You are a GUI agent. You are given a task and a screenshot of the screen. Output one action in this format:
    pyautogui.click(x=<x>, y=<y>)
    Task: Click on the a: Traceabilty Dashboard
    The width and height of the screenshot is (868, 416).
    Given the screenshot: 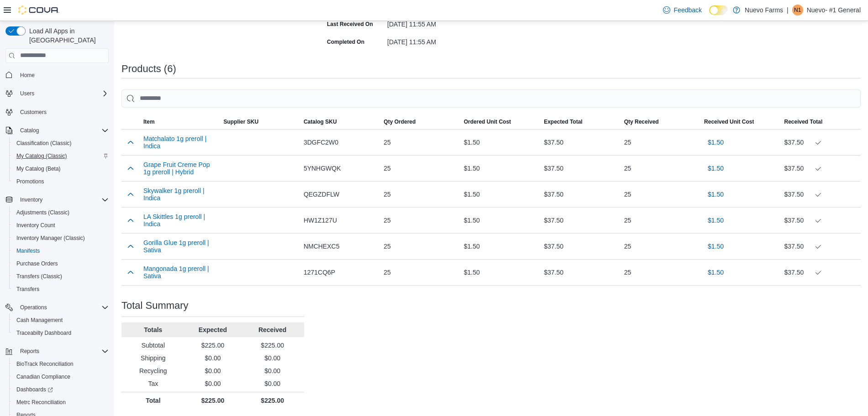 What is the action you would take?
    pyautogui.click(x=44, y=333)
    